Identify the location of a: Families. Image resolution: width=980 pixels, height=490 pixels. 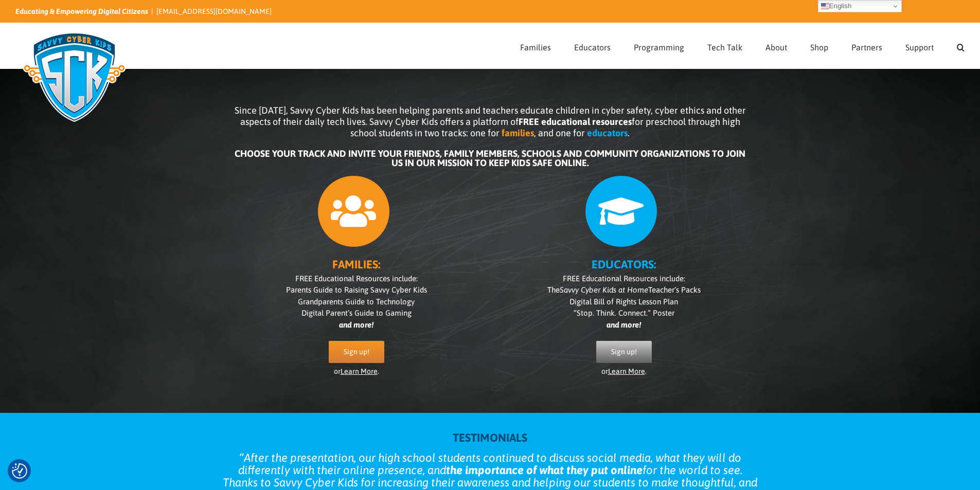
(536, 46).